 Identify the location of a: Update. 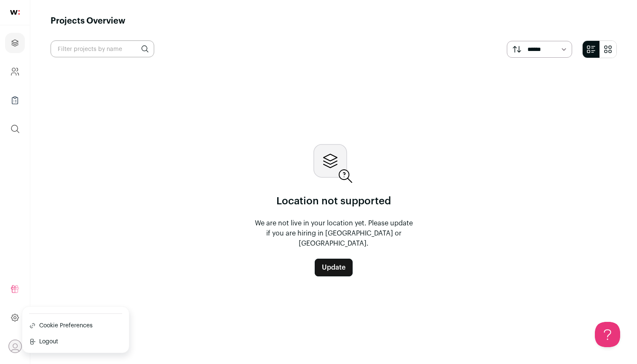
(334, 268).